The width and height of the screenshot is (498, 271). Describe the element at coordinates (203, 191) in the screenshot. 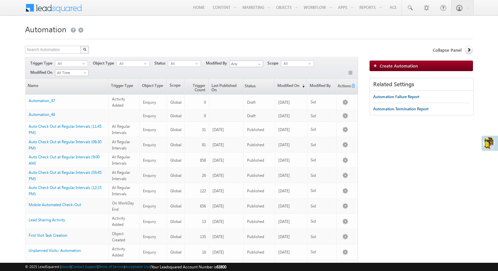

I see `span: 122` at that location.